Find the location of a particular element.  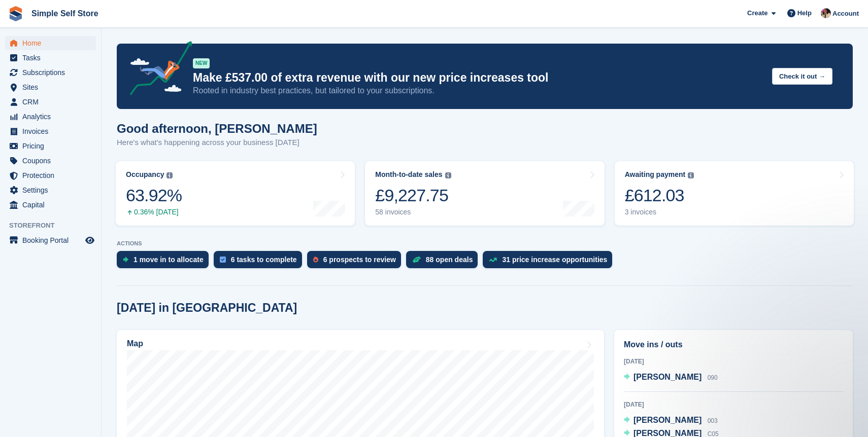

img: price_increase_opportunities-93ffe204e8149a01c8c9dc8f82e8f89637d9d84a8eef4429ea346261dce0b2c0.svg is located at coordinates (493, 259).